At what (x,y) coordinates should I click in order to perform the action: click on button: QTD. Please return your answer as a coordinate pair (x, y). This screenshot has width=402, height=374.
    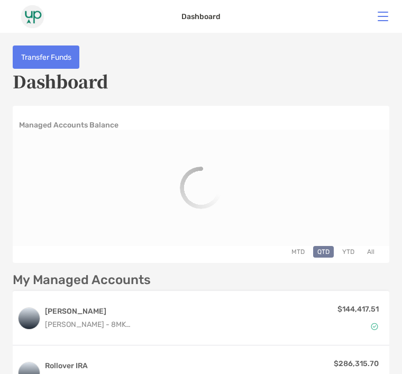
    Looking at the image, I should click on (323, 252).